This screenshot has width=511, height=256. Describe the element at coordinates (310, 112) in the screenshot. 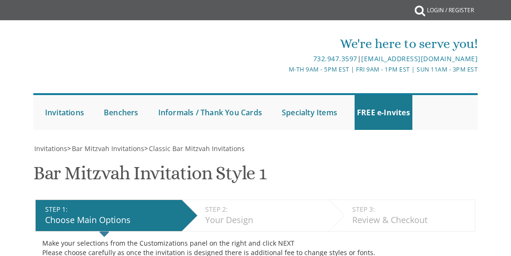

I see `a: Specialty Items` at that location.